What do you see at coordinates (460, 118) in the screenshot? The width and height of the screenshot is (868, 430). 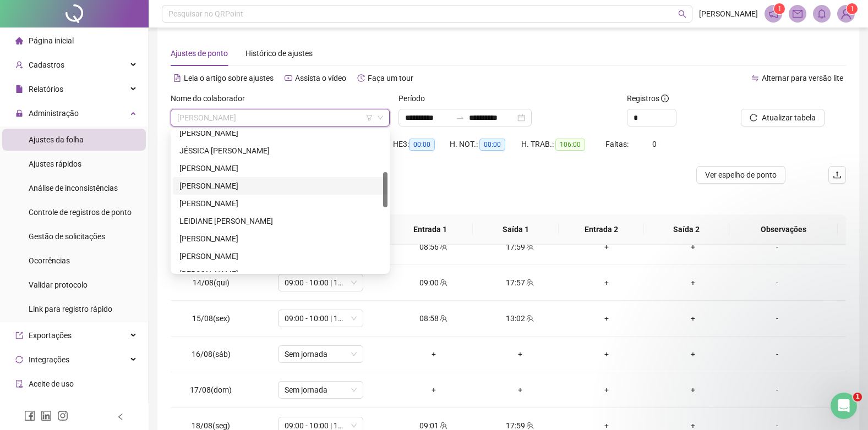 I see `span: to` at bounding box center [460, 118].